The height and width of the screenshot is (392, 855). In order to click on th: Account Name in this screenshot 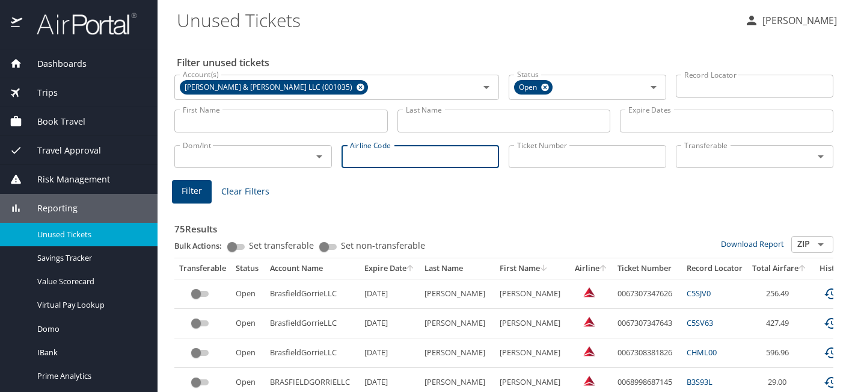, I will do `click(312, 268)`.